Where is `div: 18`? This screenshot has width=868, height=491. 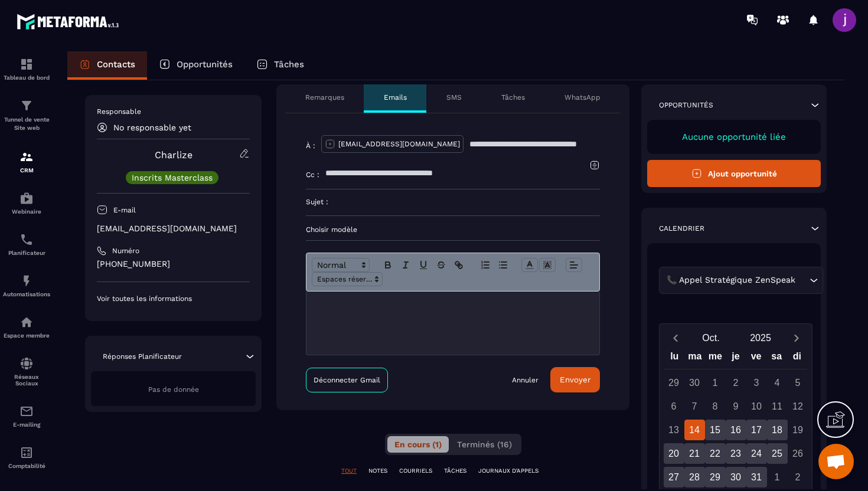
div: 18 is located at coordinates (777, 430).